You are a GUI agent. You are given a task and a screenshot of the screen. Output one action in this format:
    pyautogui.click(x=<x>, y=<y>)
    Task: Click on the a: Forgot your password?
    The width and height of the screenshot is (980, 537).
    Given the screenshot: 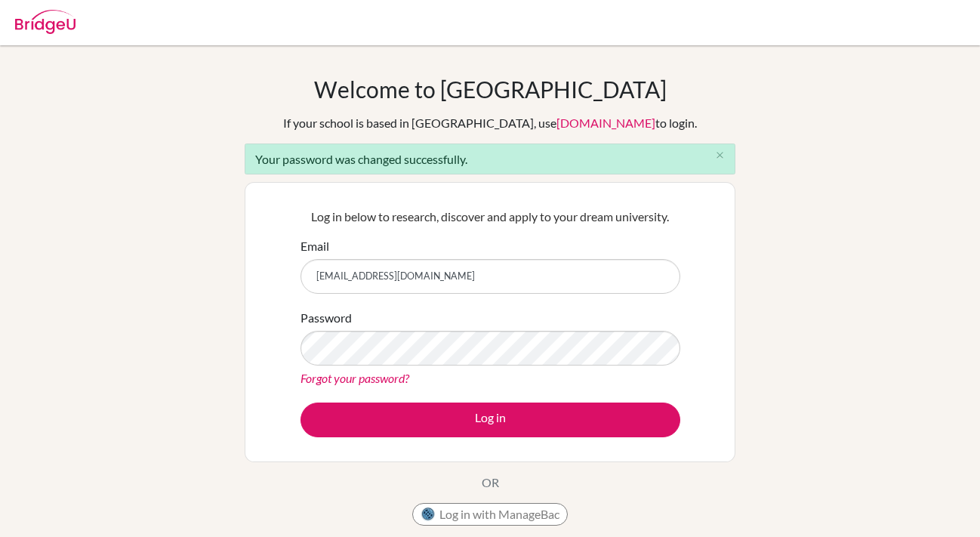 What is the action you would take?
    pyautogui.click(x=355, y=378)
    